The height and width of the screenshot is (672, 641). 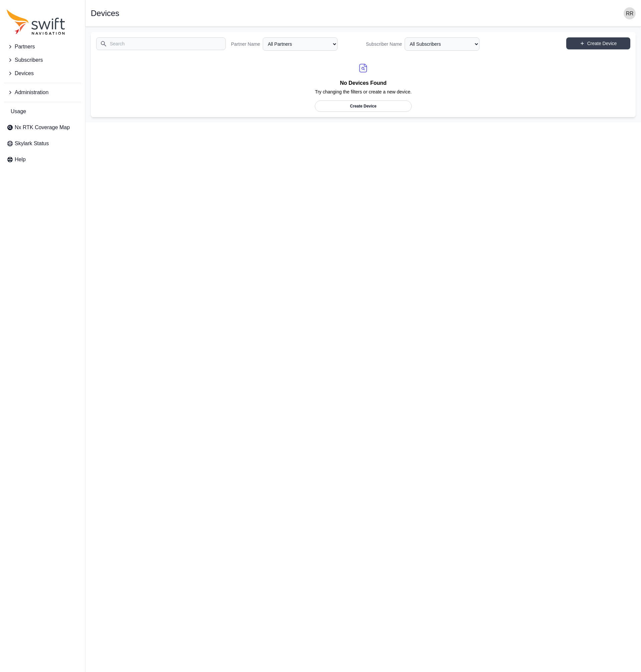 What do you see at coordinates (363, 95) in the screenshot?
I see `p: Try changing the filters or create a new device.` at bounding box center [363, 95].